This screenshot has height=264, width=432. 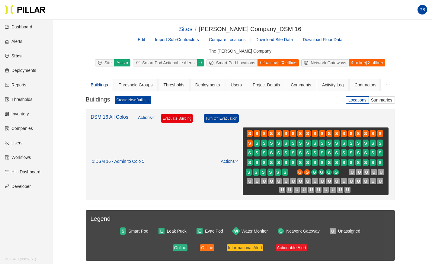 I want to click on div: Buildings, so click(x=99, y=85).